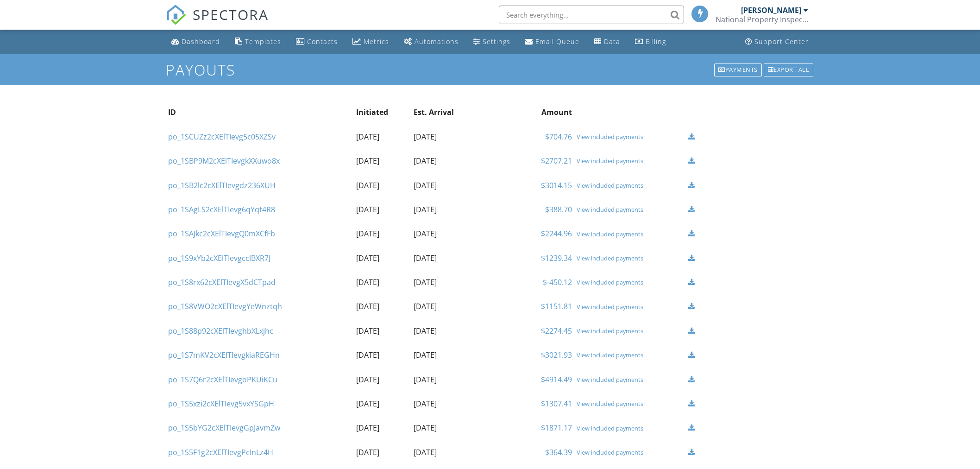 The image size is (980, 469). I want to click on th: ID, so click(260, 112).